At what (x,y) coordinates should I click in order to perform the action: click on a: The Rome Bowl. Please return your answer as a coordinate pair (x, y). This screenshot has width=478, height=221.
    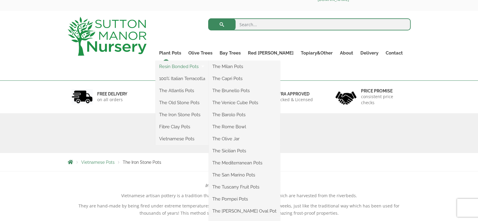
    Looking at the image, I should click on (244, 127).